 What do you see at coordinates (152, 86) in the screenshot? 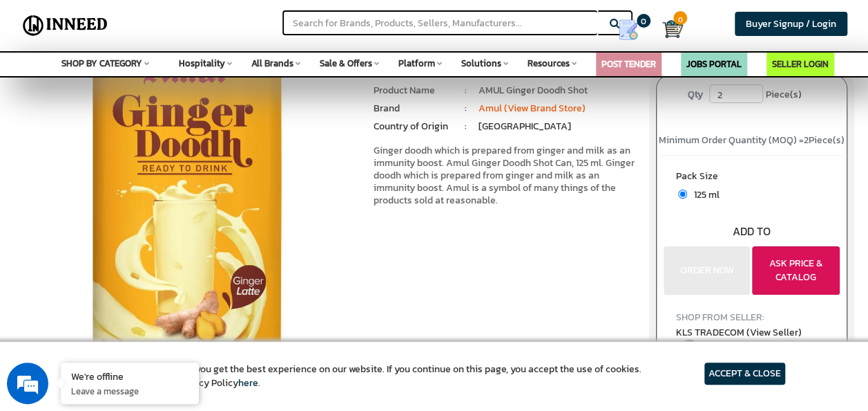
I see `div: Leave a message` at bounding box center [152, 86].